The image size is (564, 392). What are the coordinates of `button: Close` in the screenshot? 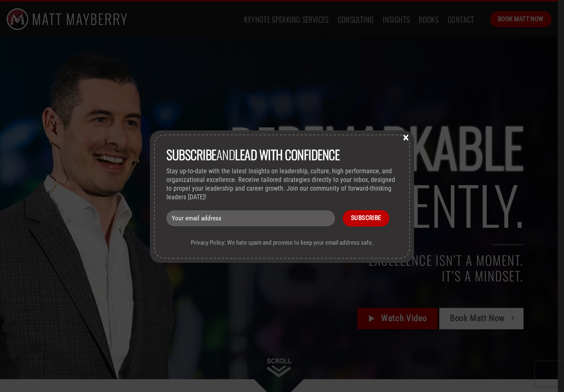 It's located at (406, 137).